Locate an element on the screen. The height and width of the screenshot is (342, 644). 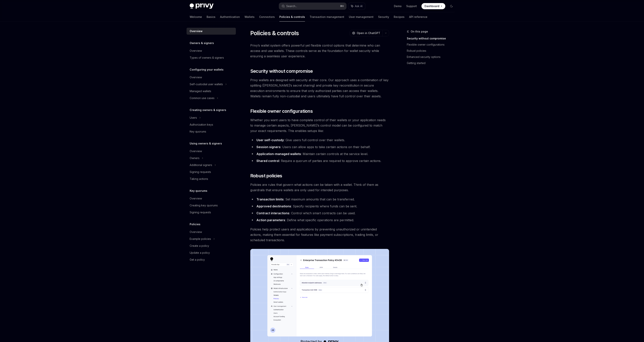
button: Ask AI is located at coordinates (357, 6).